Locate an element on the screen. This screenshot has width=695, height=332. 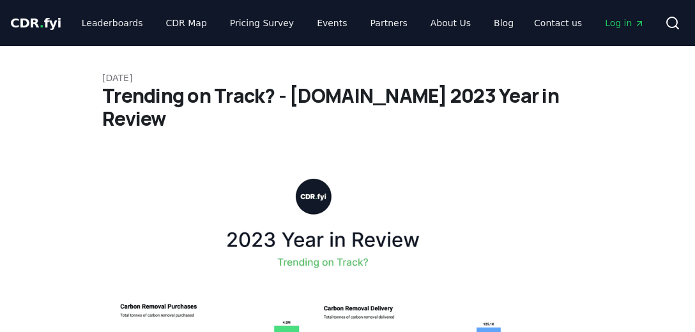
span: Log in is located at coordinates (625, 23).